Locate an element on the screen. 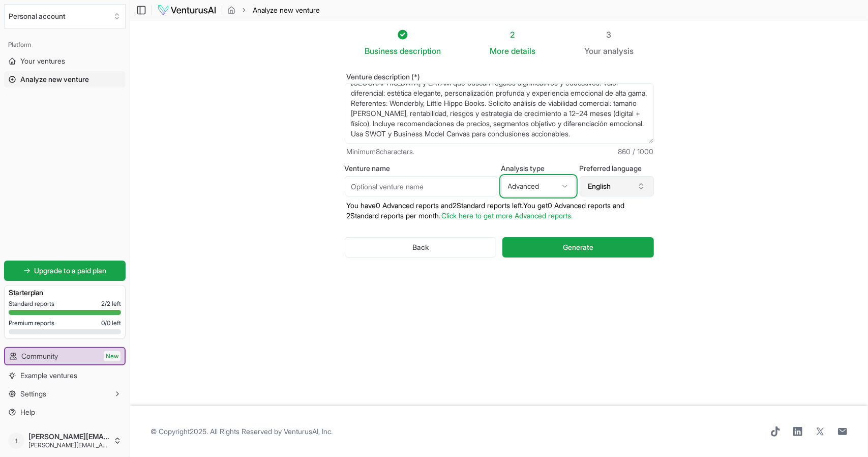  label: Venture name is located at coordinates (421, 169).